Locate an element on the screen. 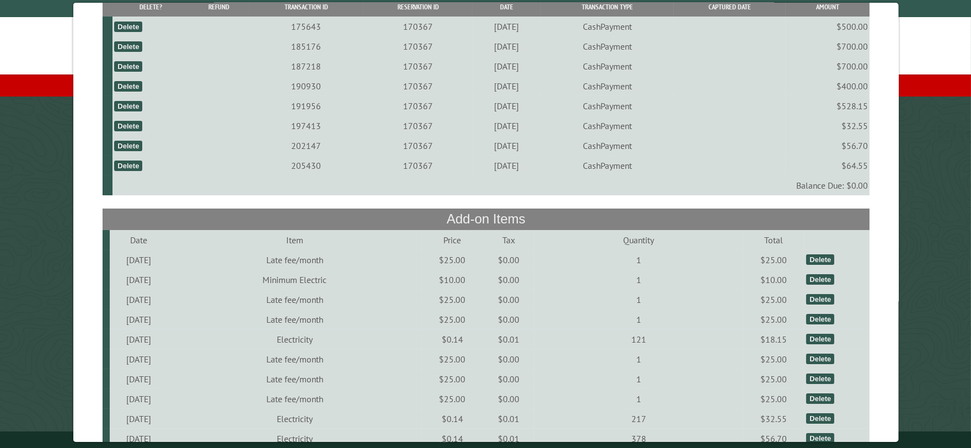  td: Date is located at coordinates (138, 240).